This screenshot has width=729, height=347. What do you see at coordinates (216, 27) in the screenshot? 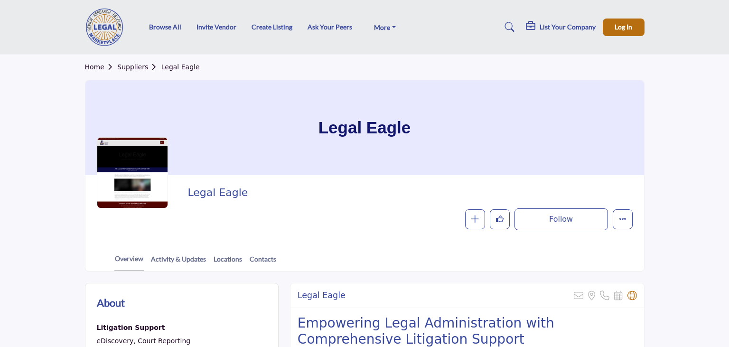
I see `a: Invite Vendor` at bounding box center [216, 27].